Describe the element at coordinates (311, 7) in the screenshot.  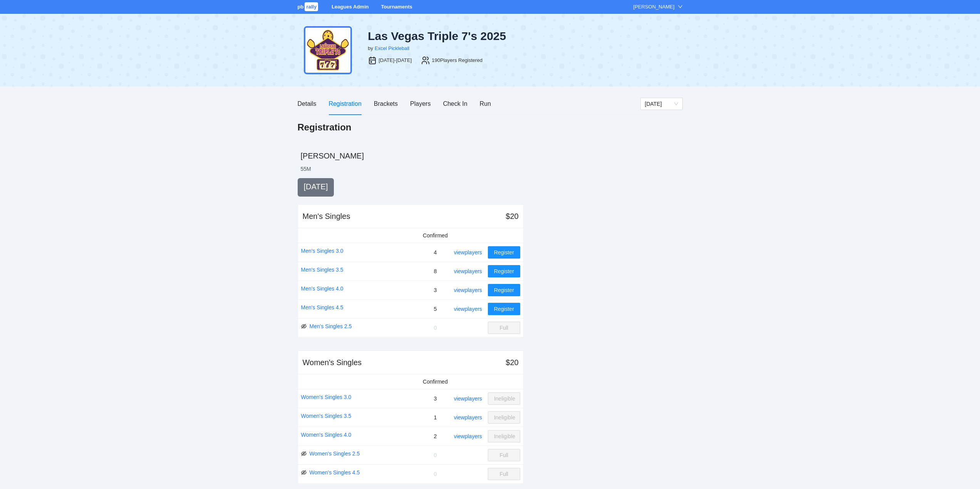
I see `span: rally` at that location.